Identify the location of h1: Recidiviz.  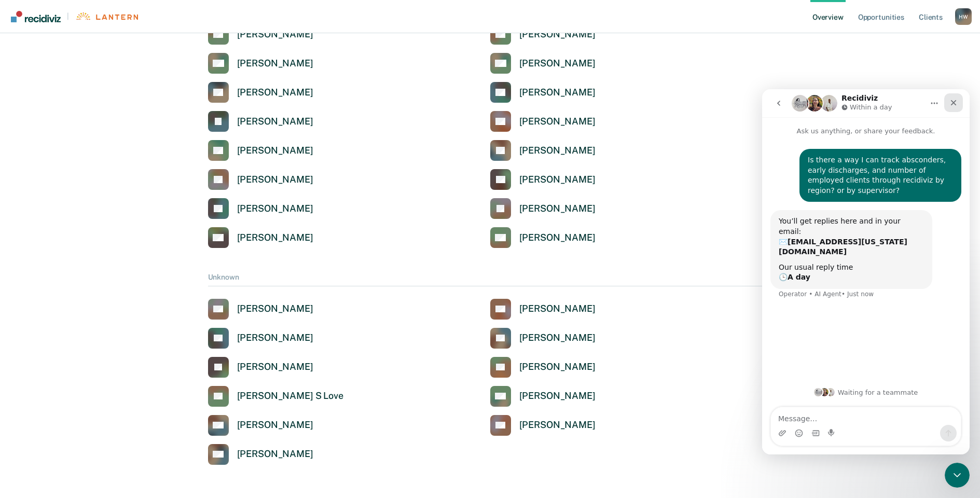
(97, 9).